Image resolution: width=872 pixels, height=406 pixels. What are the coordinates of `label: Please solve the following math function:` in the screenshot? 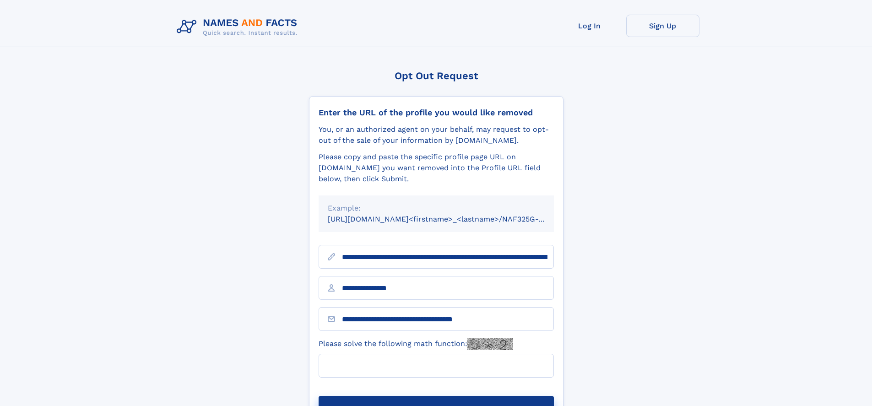 It's located at (415, 344).